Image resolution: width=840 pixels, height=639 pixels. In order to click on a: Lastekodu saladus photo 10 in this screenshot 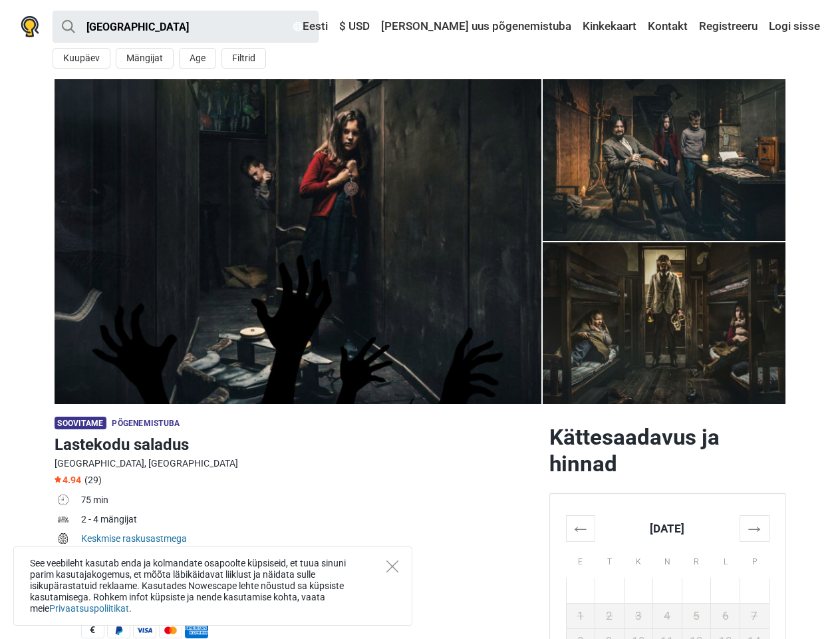, I will do `click(298, 241)`.